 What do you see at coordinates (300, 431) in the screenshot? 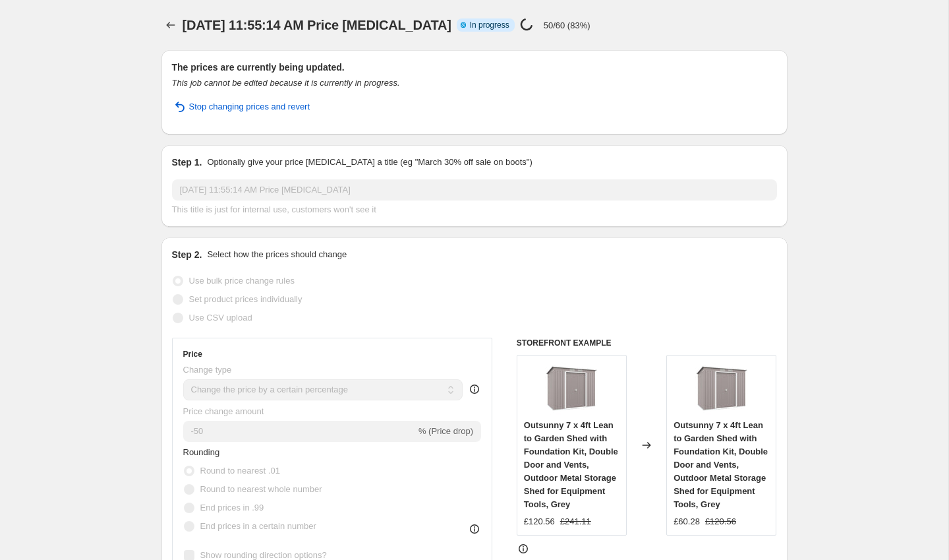
I see `input: -15` at bounding box center [300, 431].